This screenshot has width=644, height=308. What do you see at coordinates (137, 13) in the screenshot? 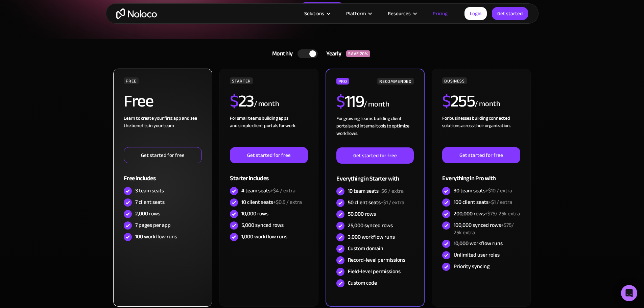
I see `a: home` at bounding box center [137, 13].